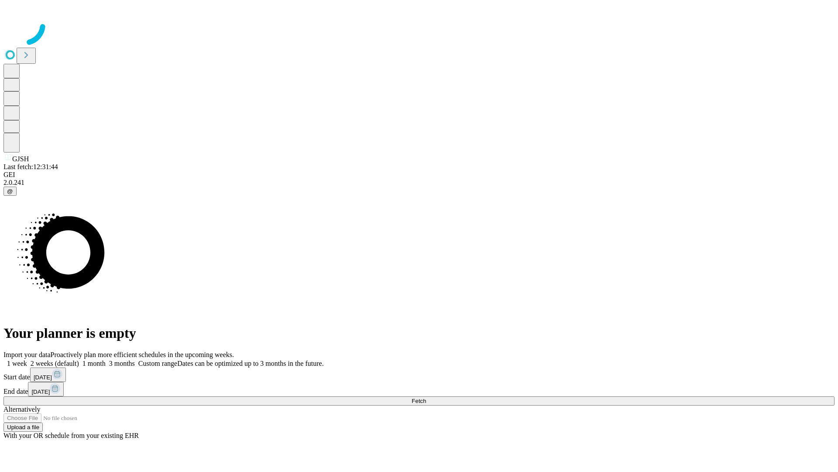 This screenshot has width=838, height=472. I want to click on span: With your OR schedule from your existing EHR, so click(71, 435).